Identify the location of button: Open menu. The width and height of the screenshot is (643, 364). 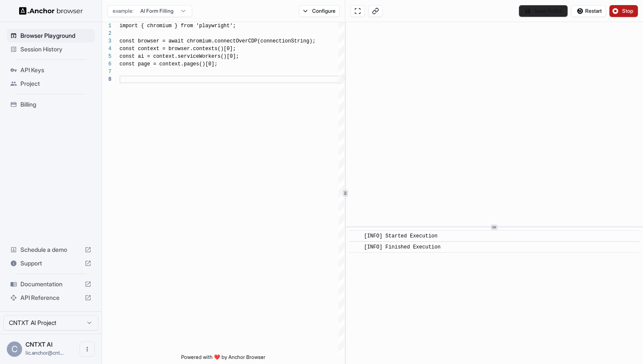
(87, 349).